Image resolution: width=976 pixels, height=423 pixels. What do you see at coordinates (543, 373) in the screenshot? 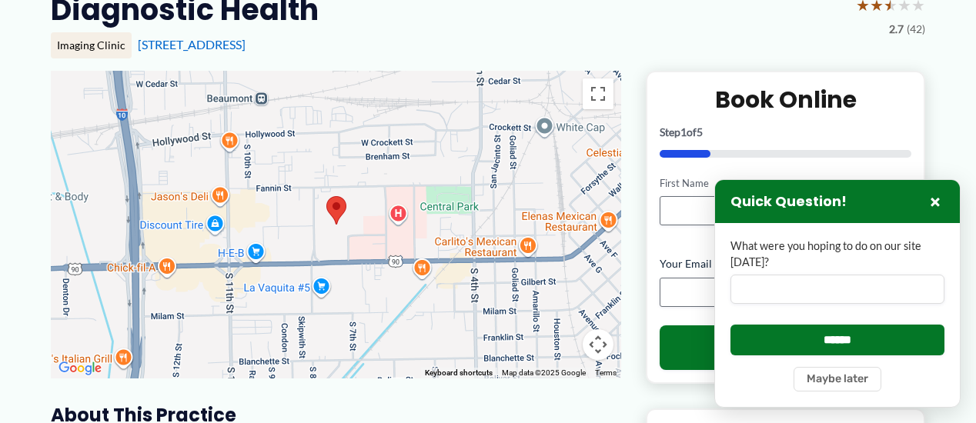
I see `span: Map data ©2025 Google` at bounding box center [543, 373].